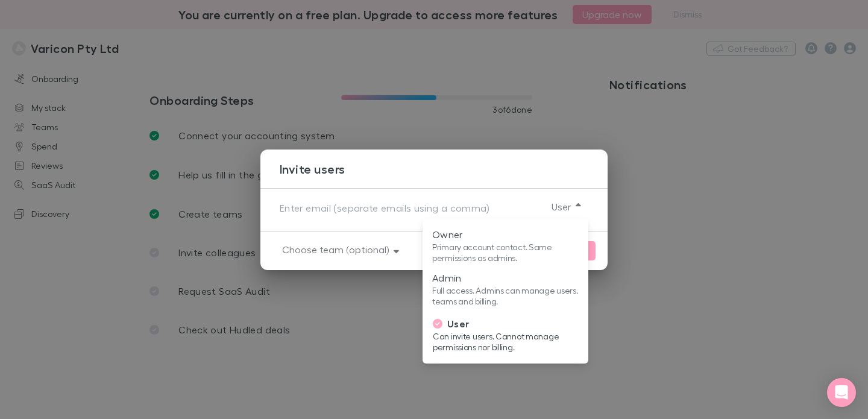  Describe the element at coordinates (506, 341) in the screenshot. I see `p: Can invite users. Cannot manage permissions nor billing.` at that location.